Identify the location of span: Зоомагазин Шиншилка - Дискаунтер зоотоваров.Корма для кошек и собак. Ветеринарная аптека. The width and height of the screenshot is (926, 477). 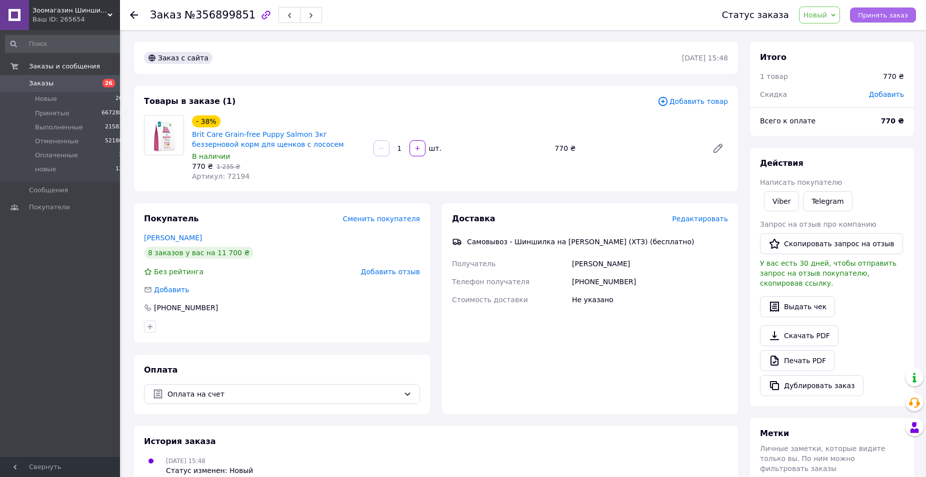
(70, 10).